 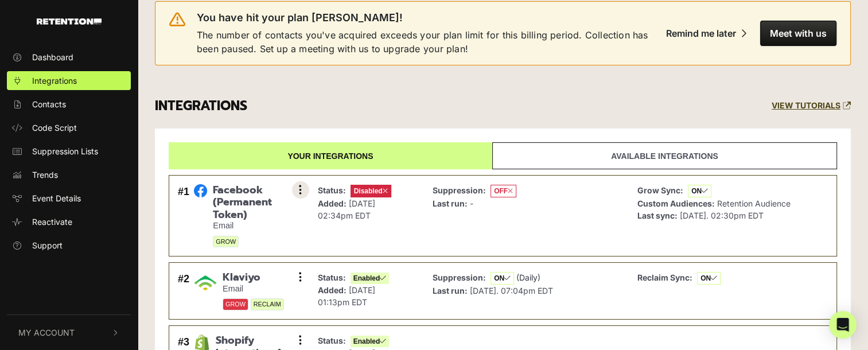 What do you see at coordinates (55, 81) in the screenshot?
I see `span: Integrations` at bounding box center [55, 81].